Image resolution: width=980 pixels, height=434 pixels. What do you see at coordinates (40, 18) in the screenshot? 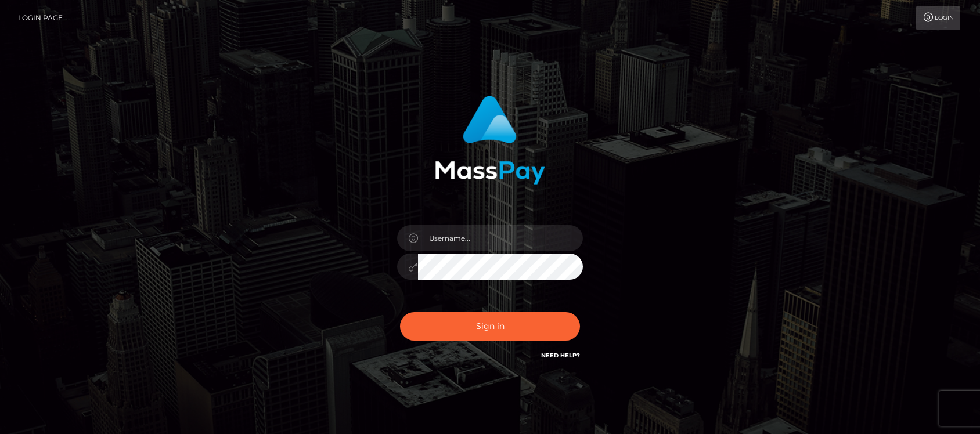
I see `a: Login Page` at bounding box center [40, 18].